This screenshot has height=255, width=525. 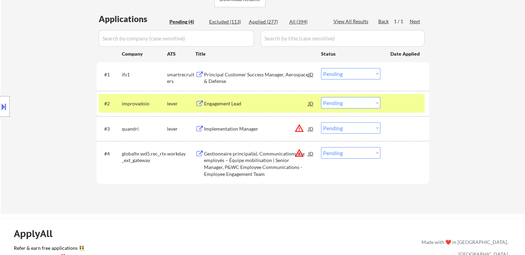 What do you see at coordinates (352, 21) in the screenshot?
I see `div: View All Results` at bounding box center [352, 21].